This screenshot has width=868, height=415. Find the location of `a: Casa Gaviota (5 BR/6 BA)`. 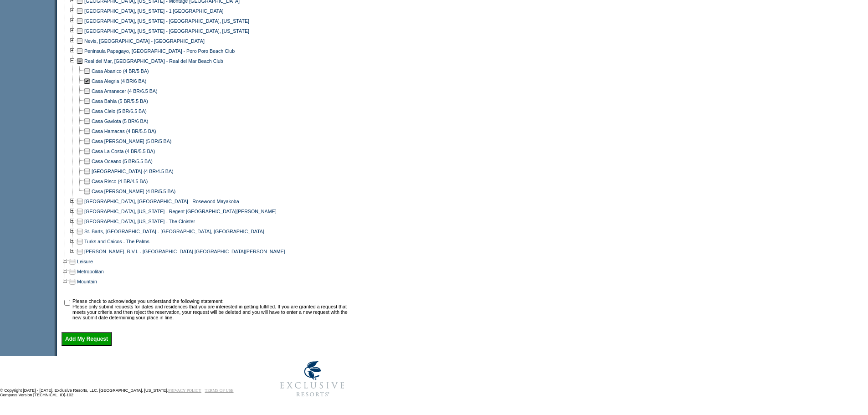

a: Casa Gaviota (5 BR/6 BA) is located at coordinates (119, 121).